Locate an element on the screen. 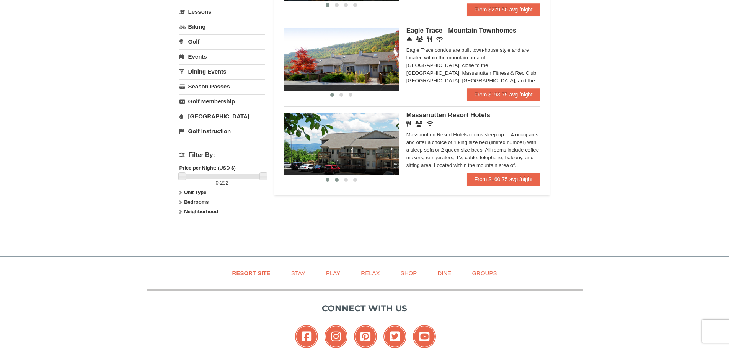 The height and width of the screenshot is (348, 729). span: Eagle Trace - Mountain Townhomes is located at coordinates (461, 30).